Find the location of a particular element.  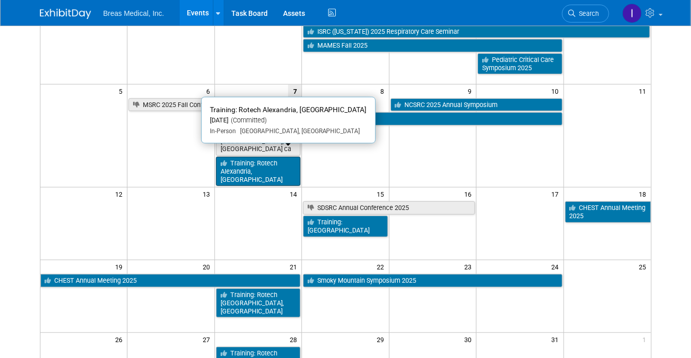

a: Pediatric Critical Care Symposium 2025 is located at coordinates (520, 64).